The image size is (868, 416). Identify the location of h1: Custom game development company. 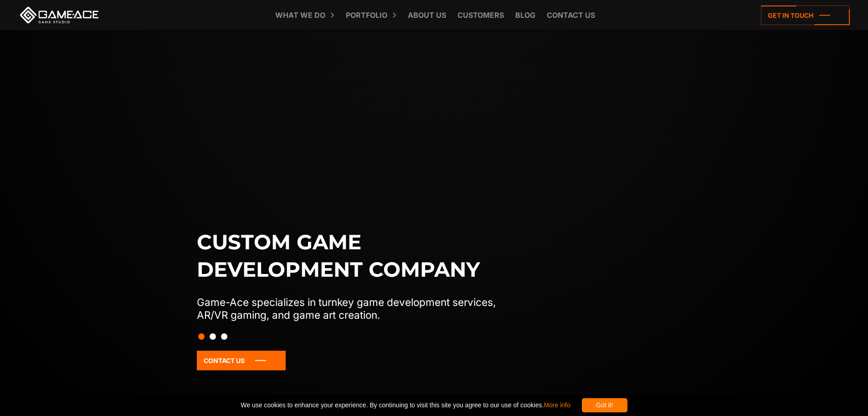
(356, 256).